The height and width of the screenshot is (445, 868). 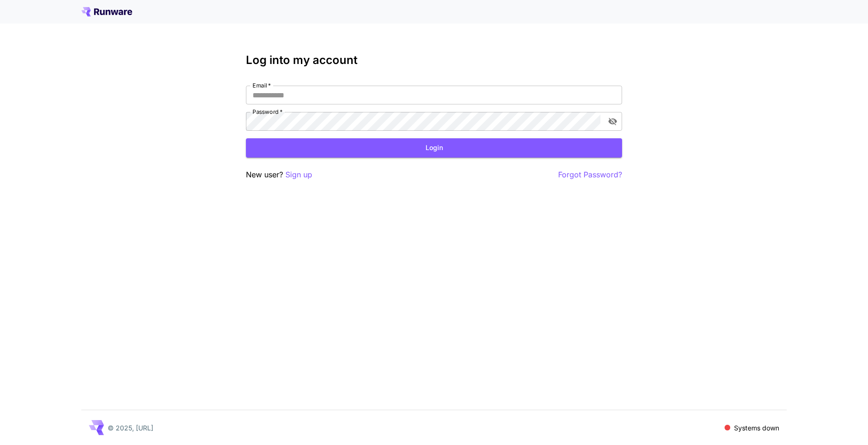 What do you see at coordinates (434, 60) in the screenshot?
I see `h3: Log into my account` at bounding box center [434, 60].